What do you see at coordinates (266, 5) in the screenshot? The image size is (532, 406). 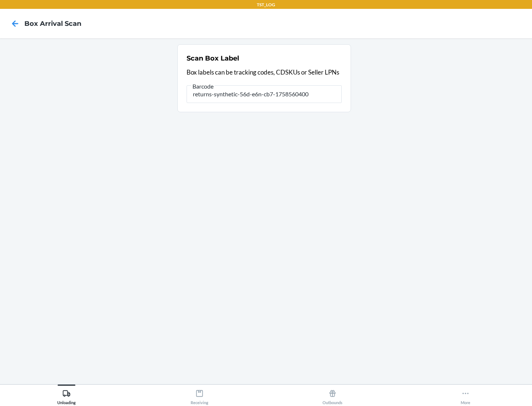 I see `p: TST_LOG` at bounding box center [266, 5].